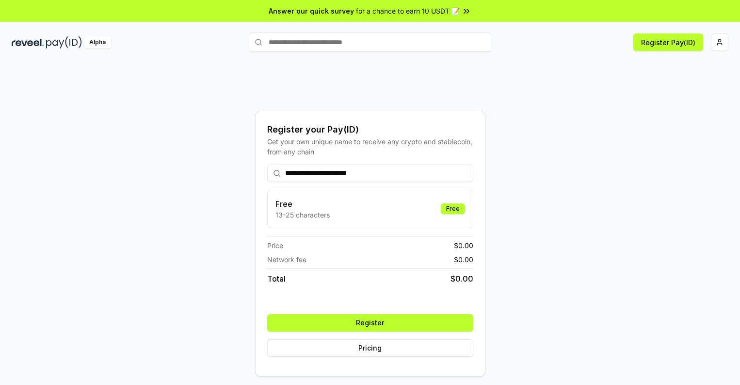  I want to click on button: Pricing, so click(370, 348).